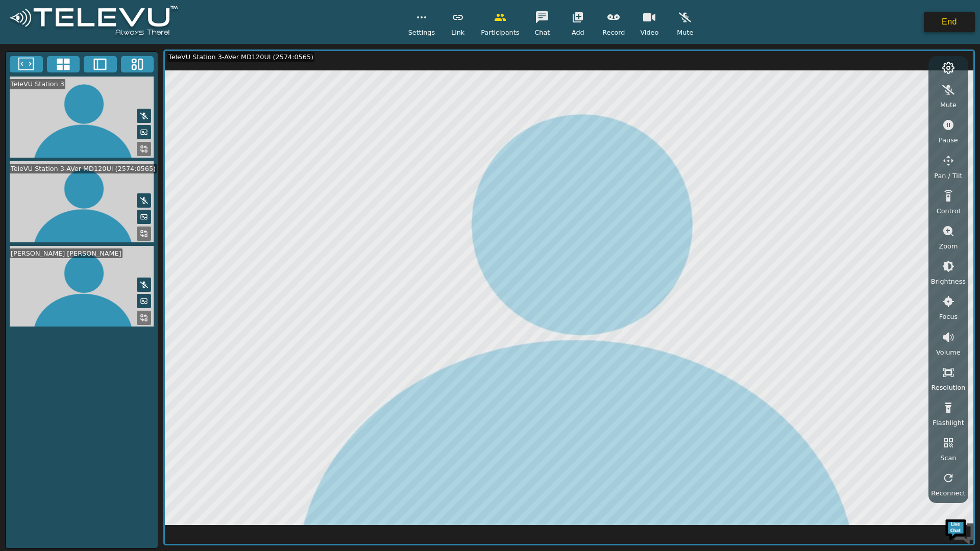 This screenshot has width=980, height=551. What do you see at coordinates (542, 32) in the screenshot?
I see `span: Chat` at bounding box center [542, 32].